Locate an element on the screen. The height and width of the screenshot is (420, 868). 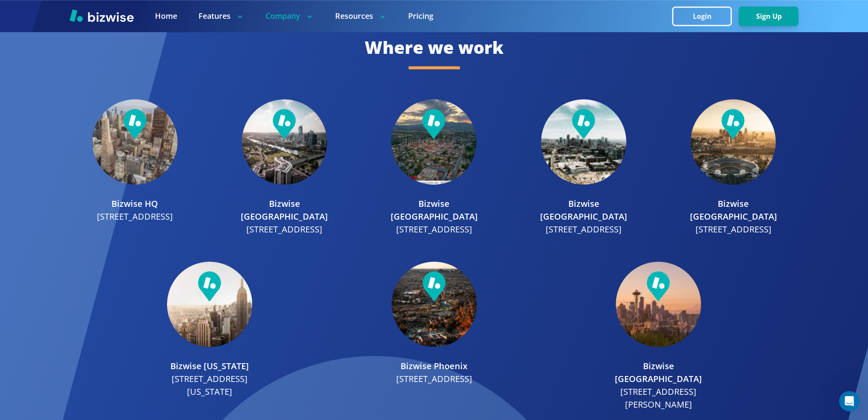
img: Bizwise office Austin is located at coordinates (284, 142).